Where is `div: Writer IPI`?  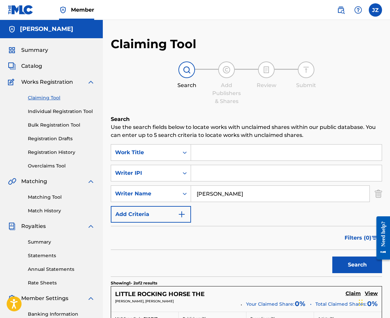
div: Writer IPI is located at coordinates (145, 173).